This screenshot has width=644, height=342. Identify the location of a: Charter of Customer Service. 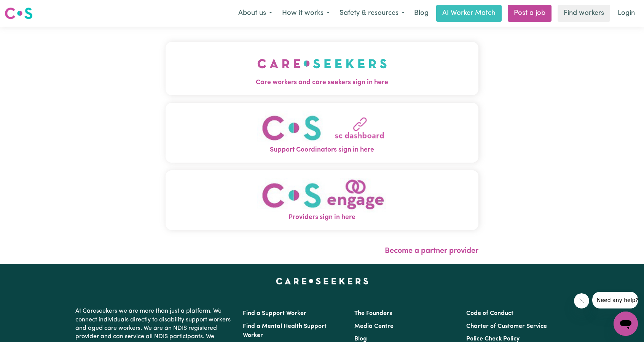
(507, 327).